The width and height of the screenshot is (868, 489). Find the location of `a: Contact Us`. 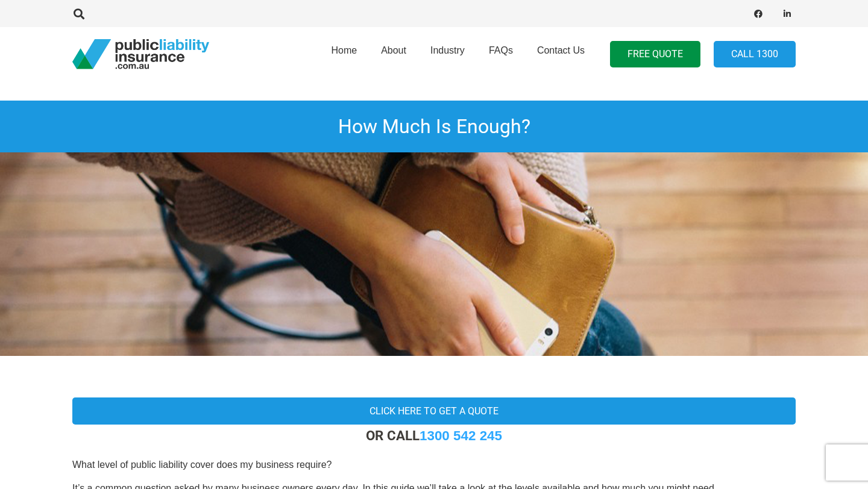

a: Contact Us is located at coordinates (561, 54).